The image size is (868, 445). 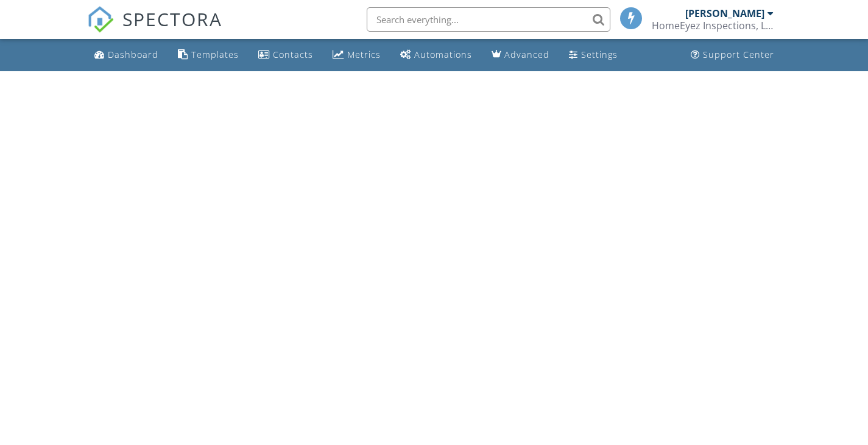 What do you see at coordinates (593, 55) in the screenshot?
I see `a: Settings` at bounding box center [593, 55].